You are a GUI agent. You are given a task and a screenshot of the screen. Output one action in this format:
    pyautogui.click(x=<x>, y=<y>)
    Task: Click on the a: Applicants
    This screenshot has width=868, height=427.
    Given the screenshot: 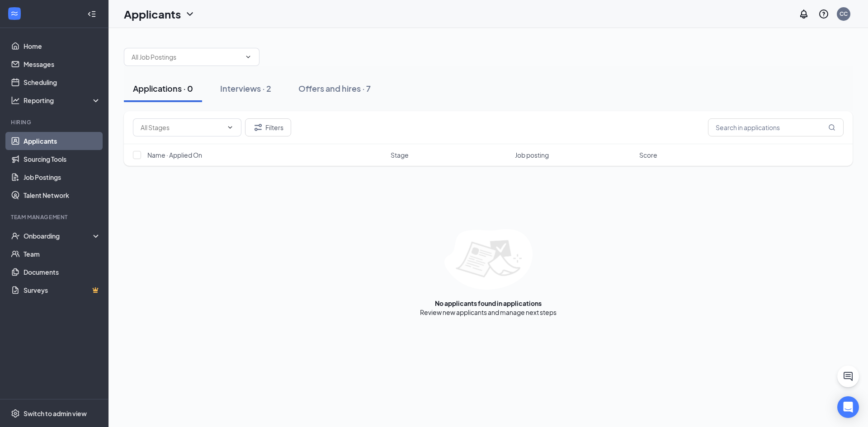 What is the action you would take?
    pyautogui.click(x=62, y=141)
    